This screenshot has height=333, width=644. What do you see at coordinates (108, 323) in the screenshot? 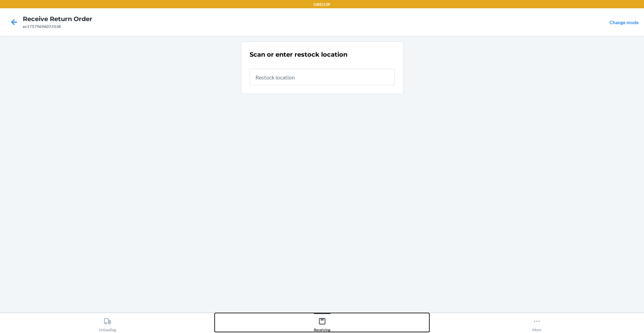
I see `div: Unloading` at bounding box center [108, 323].